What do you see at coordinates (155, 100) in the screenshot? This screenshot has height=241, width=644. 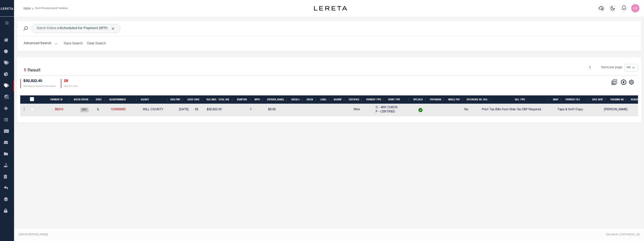 I see `th: Agency: activate to sort column ascending` at bounding box center [155, 100].